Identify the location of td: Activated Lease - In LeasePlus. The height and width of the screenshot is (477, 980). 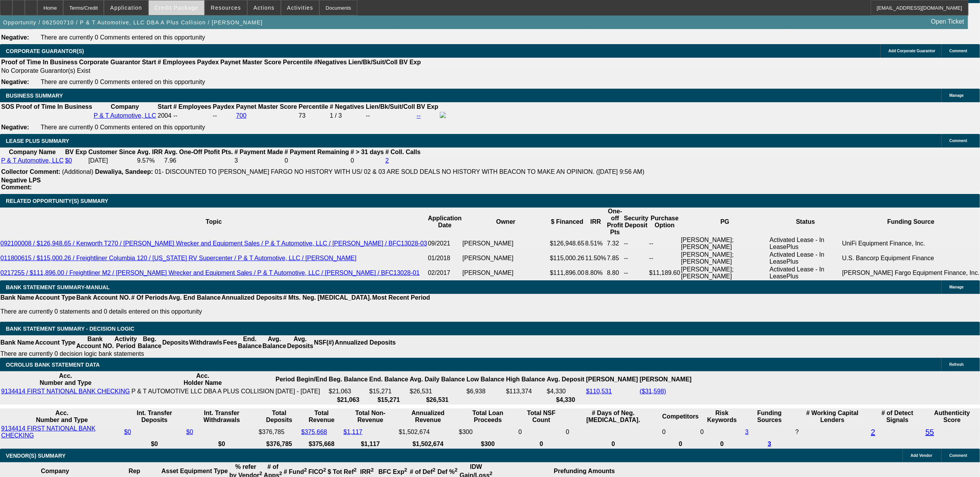
(805, 273).